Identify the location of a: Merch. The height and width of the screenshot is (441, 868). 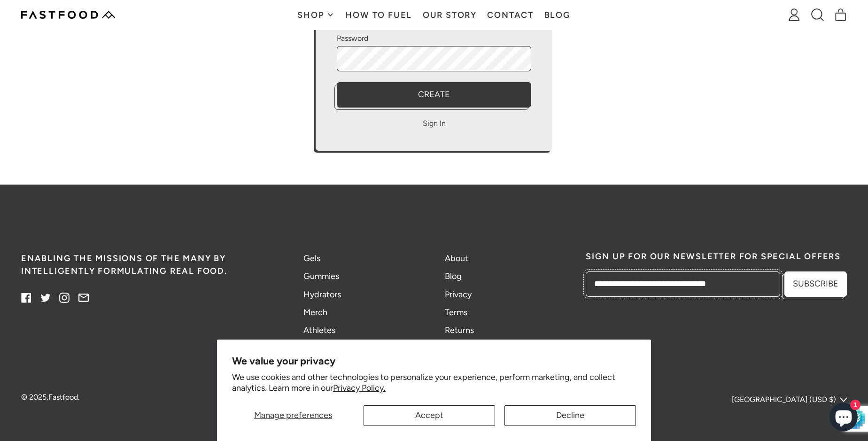
(315, 313).